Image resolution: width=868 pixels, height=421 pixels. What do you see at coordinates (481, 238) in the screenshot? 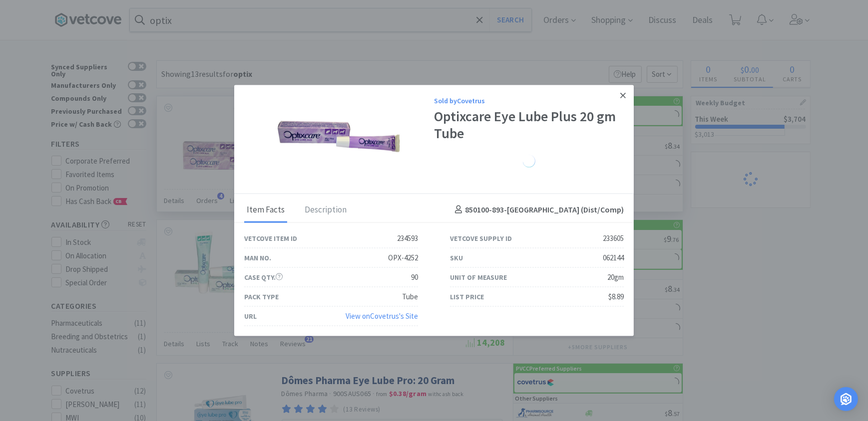
I see `div: Vetcove Supply ID` at bounding box center [481, 238].